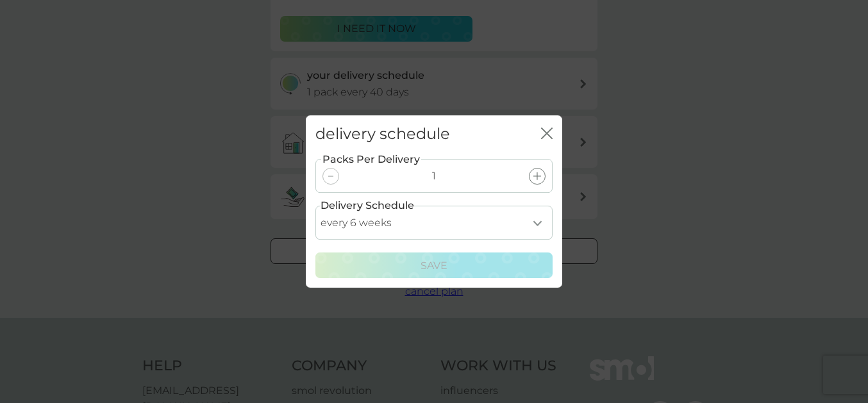 Image resolution: width=868 pixels, height=403 pixels. What do you see at coordinates (371, 159) in the screenshot?
I see `label: Packs Per Delivery` at bounding box center [371, 159].